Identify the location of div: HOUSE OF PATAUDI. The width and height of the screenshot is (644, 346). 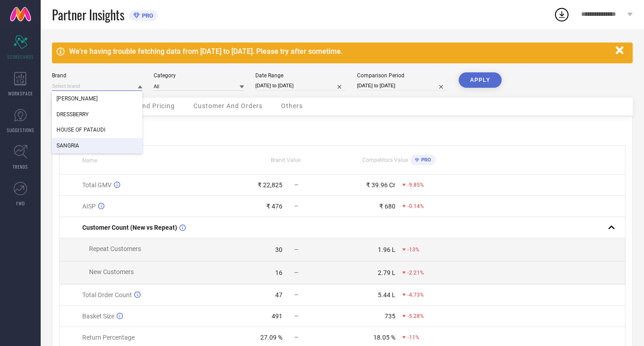
(97, 130).